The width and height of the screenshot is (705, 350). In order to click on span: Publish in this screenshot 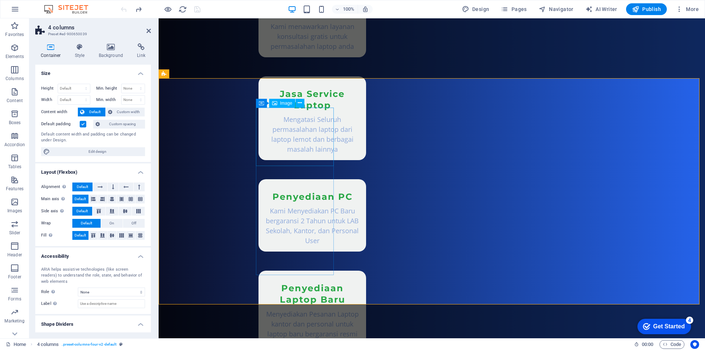, I will do `click(647, 9)`.